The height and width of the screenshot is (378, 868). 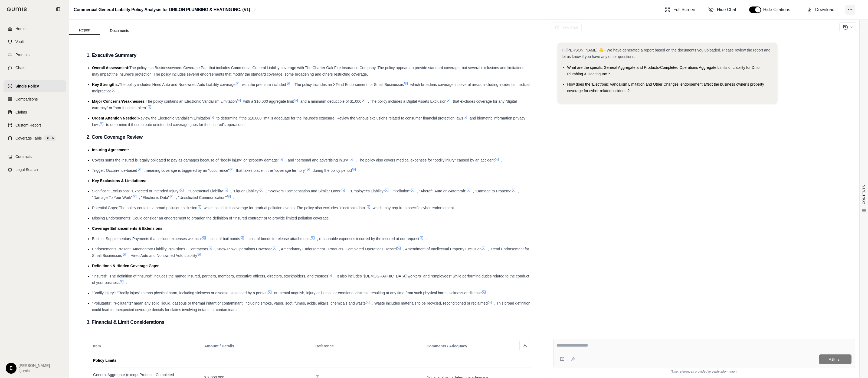 What do you see at coordinates (306, 194) in the screenshot?
I see `span: , "Damage To Your Work"` at bounding box center [306, 194].